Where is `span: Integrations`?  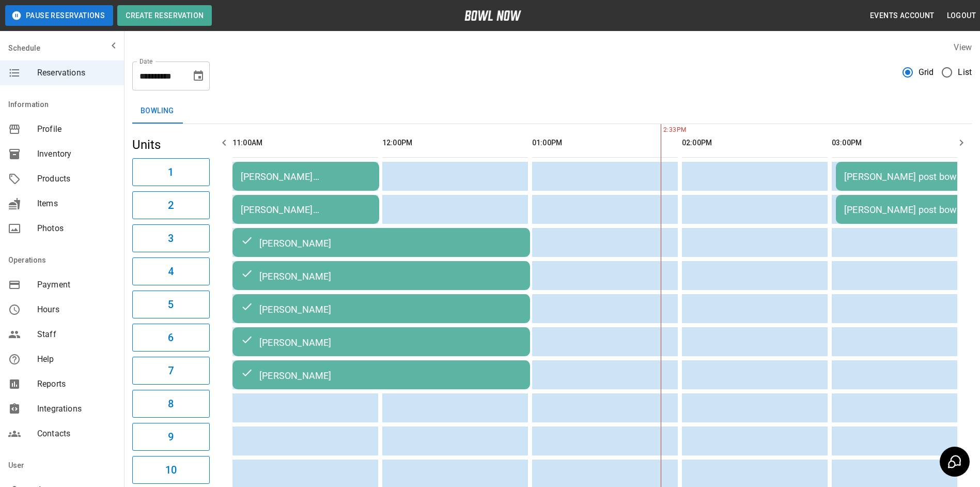 span: Integrations is located at coordinates (77, 409).